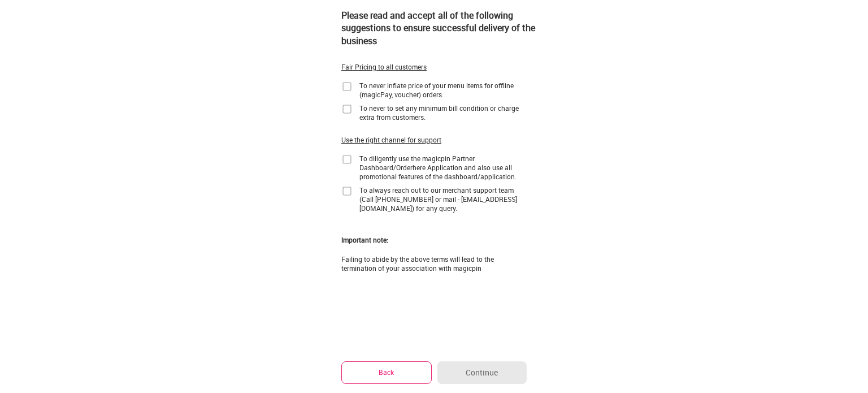  What do you see at coordinates (443, 90) in the screenshot?
I see `div: To never inflate price of your menu items for offline (magicPay, voucher) orders.` at bounding box center [443, 90].